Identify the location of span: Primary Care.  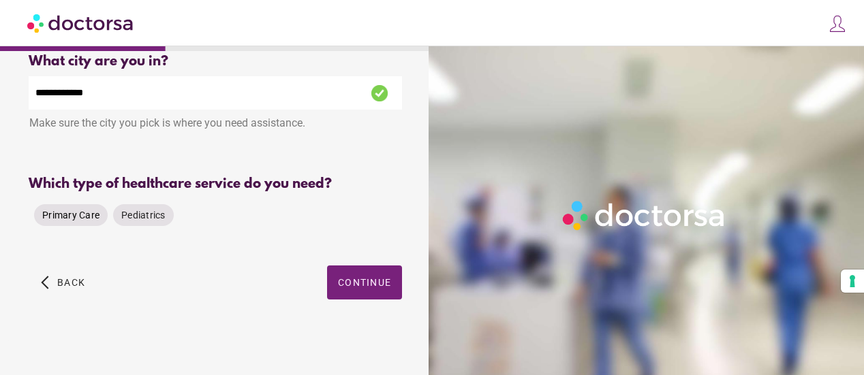
(71, 215).